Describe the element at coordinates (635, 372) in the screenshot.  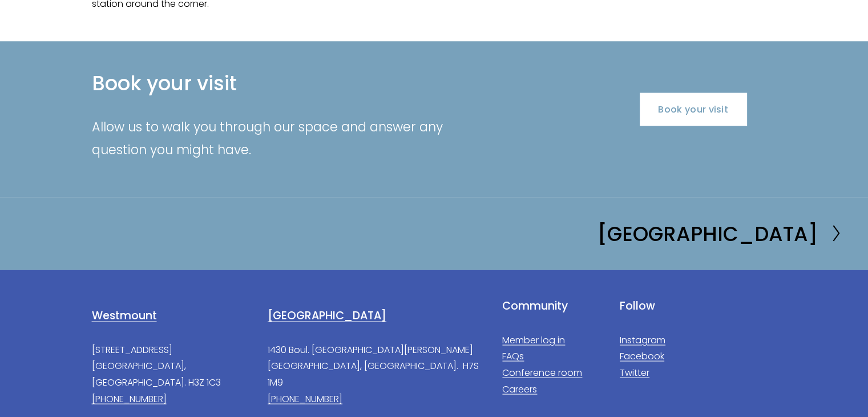
I see `a: Twitter` at that location.